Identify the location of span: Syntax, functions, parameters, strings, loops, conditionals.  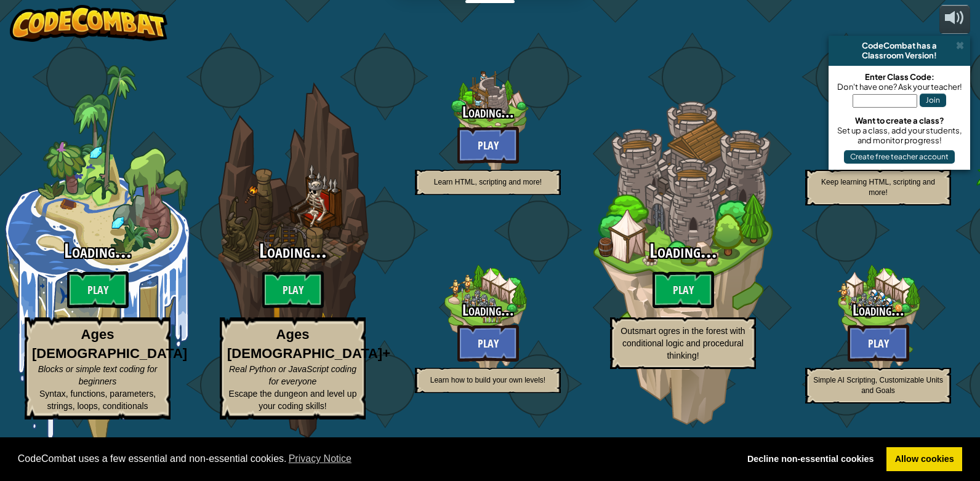
(98, 400).